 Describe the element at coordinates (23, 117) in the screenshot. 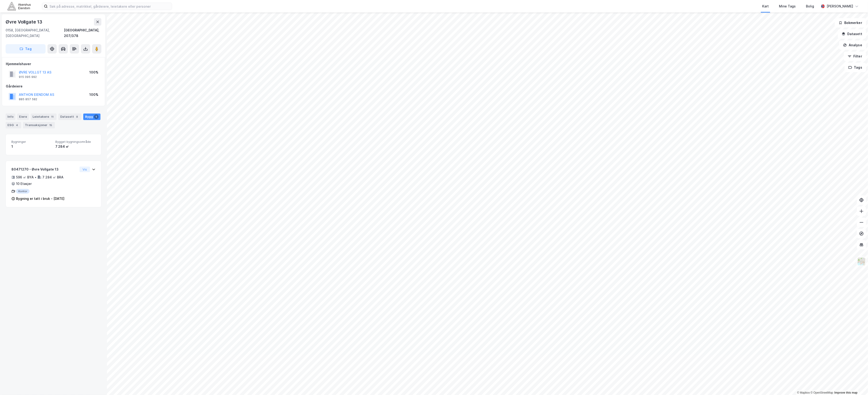

I see `div: Eiere` at that location.